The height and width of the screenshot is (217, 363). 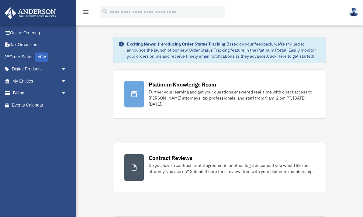 What do you see at coordinates (86, 12) in the screenshot?
I see `i: menu` at bounding box center [86, 12].